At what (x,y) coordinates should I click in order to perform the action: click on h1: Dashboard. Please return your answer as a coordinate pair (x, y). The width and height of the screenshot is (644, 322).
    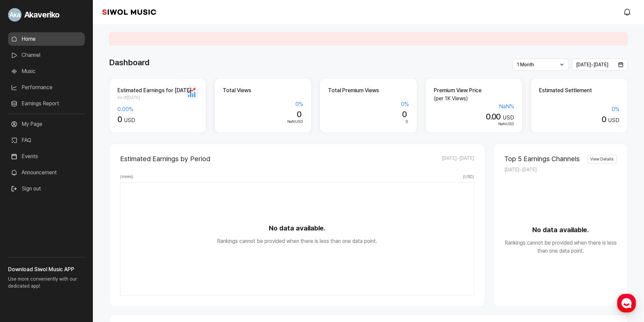
    Looking at the image, I should click on (130, 62).